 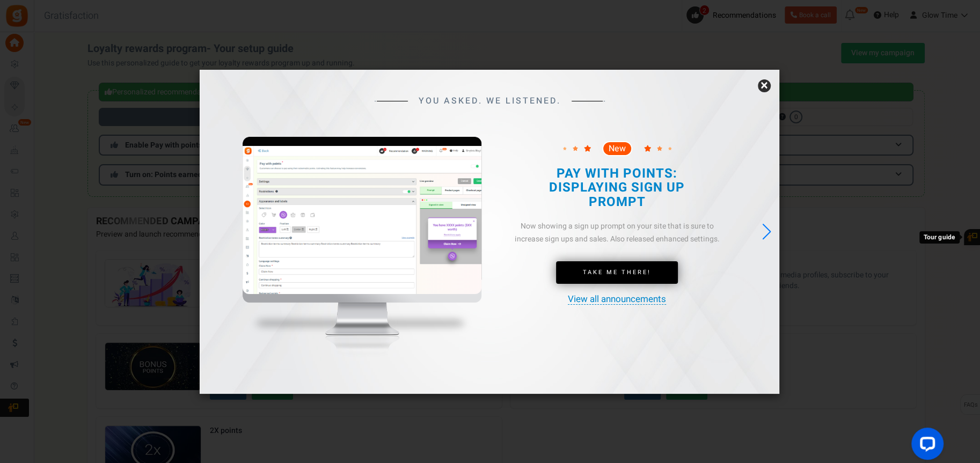 I want to click on img: mockup, so click(x=362, y=257).